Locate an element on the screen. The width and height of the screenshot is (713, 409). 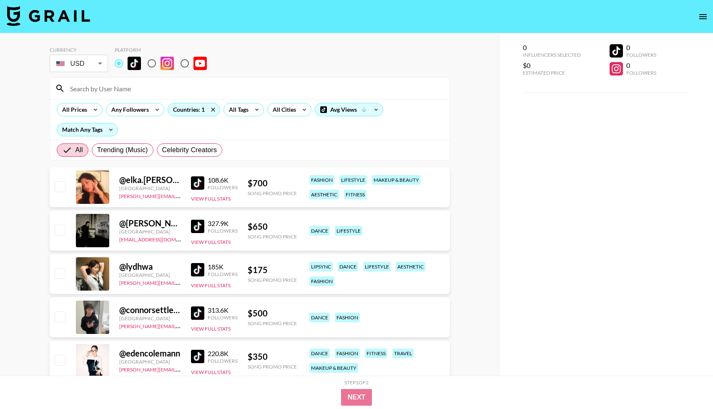
div: $ 175 is located at coordinates (272, 270).